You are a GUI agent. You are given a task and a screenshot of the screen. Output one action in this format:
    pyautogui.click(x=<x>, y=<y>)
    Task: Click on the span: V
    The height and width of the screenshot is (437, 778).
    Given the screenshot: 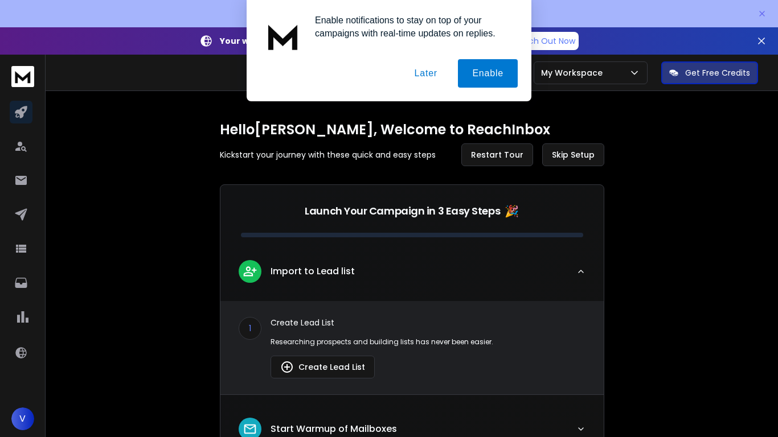 What is the action you would take?
    pyautogui.click(x=23, y=419)
    